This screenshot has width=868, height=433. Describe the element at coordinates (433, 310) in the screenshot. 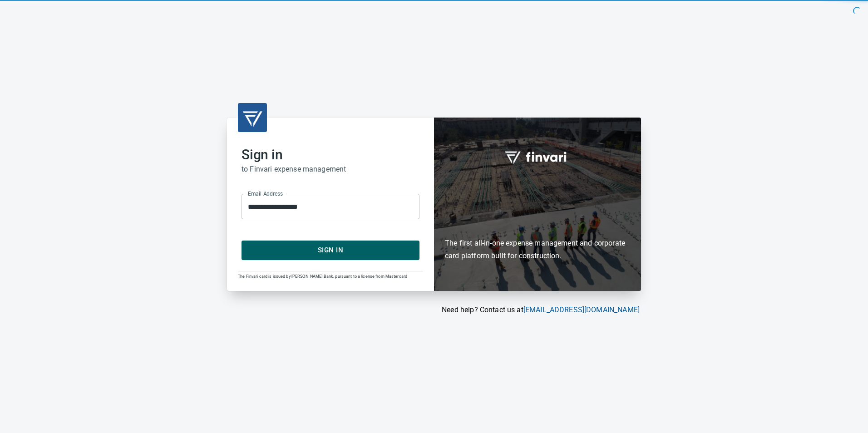

I see `p: Need help? Contact us at` at that location.